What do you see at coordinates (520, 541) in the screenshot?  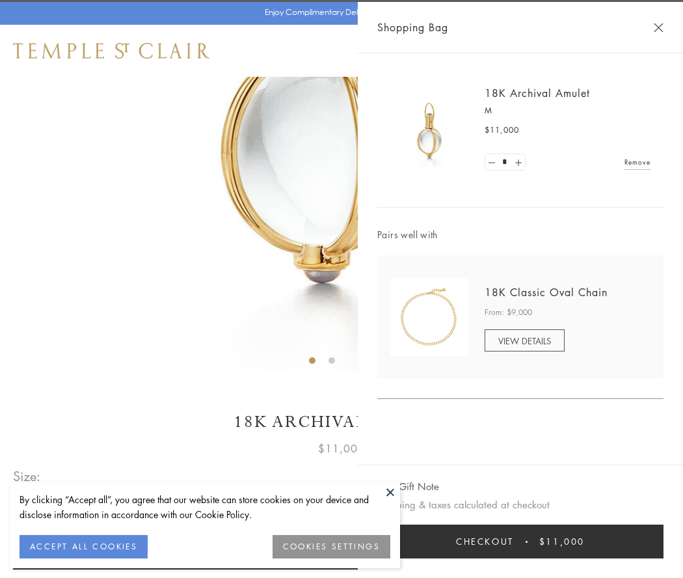 I see `button: Checkout $11,000` at bounding box center [520, 541].